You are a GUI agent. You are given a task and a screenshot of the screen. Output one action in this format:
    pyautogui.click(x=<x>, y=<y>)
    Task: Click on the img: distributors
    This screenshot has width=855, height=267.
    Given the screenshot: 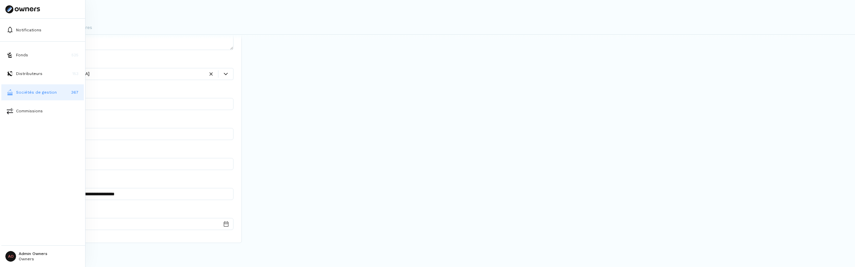 What is the action you would take?
    pyautogui.click(x=10, y=74)
    